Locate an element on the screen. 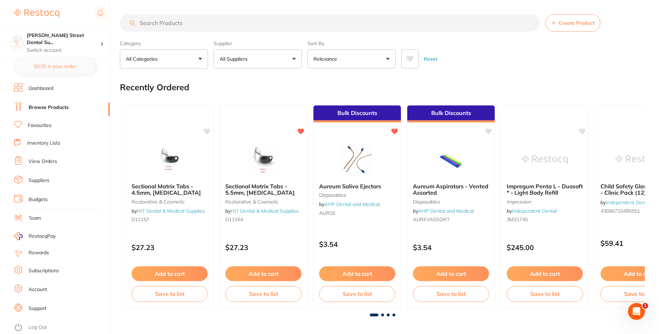 This screenshot has width=659, height=334. a: View Orders is located at coordinates (43, 161).